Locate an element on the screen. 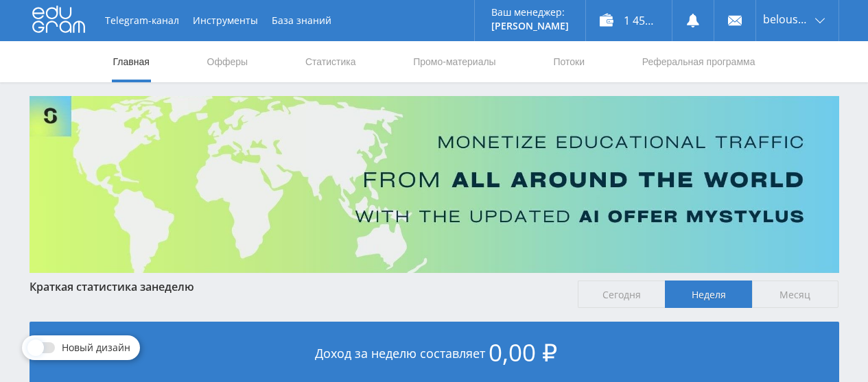 This screenshot has height=382, width=868. span: Неделя is located at coordinates (708, 295).